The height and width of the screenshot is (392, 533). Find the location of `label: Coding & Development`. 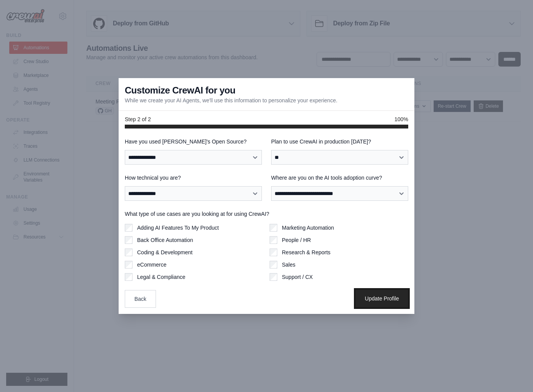

label: Coding & Development is located at coordinates (165, 253).